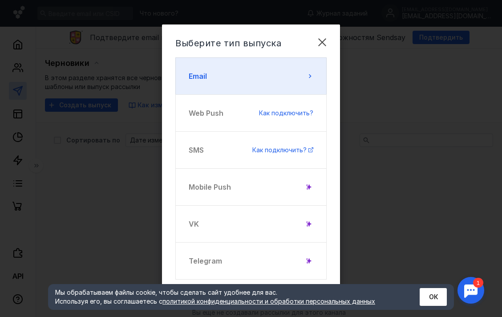  Describe the element at coordinates (226, 297) in the screenshot. I see `div: Мы обрабатываем файлы cookie, чтобы сделать сайт удобнее для вас. Используя его, вы соглашаетесь c` at that location.